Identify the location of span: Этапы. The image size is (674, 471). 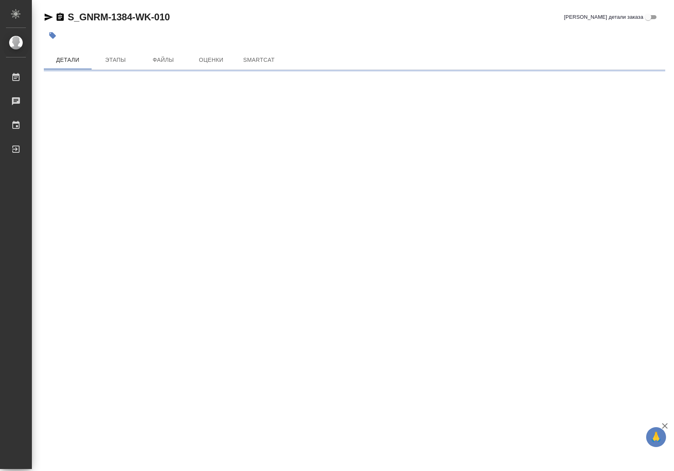
(116, 60).